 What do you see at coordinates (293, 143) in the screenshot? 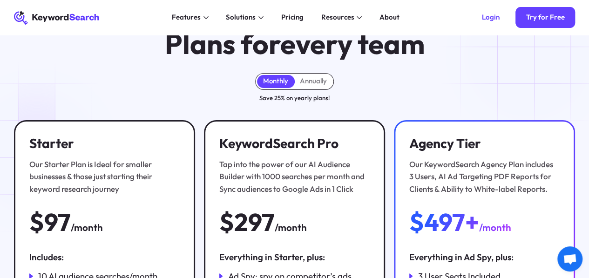
I see `h3: KeywordSearch Pro` at bounding box center [293, 143].